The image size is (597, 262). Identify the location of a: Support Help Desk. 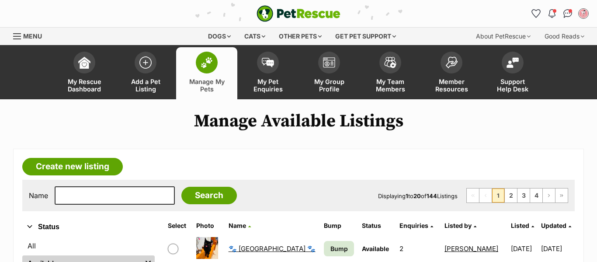
(512, 73).